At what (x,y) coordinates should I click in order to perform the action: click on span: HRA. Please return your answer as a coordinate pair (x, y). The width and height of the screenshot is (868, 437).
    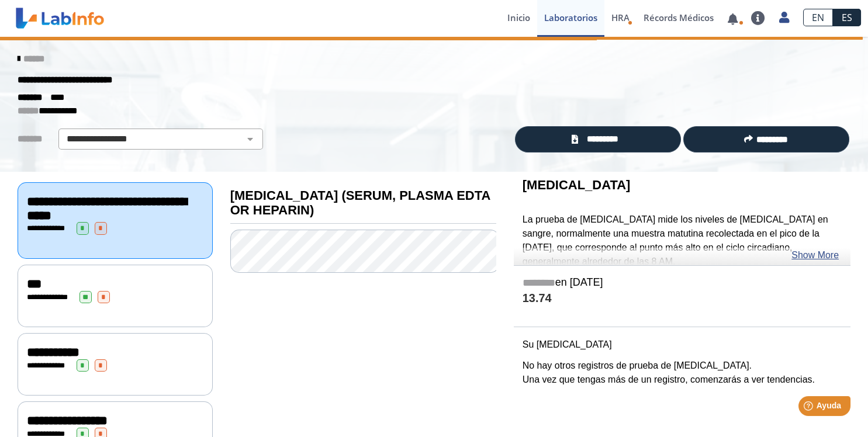
    Looking at the image, I should click on (620, 18).